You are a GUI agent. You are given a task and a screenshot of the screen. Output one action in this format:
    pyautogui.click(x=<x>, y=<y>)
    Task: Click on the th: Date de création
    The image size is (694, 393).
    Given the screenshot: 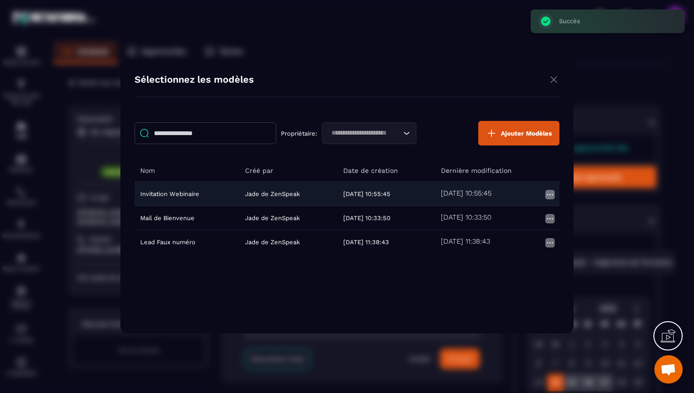 What is the action you would take?
    pyautogui.click(x=387, y=170)
    